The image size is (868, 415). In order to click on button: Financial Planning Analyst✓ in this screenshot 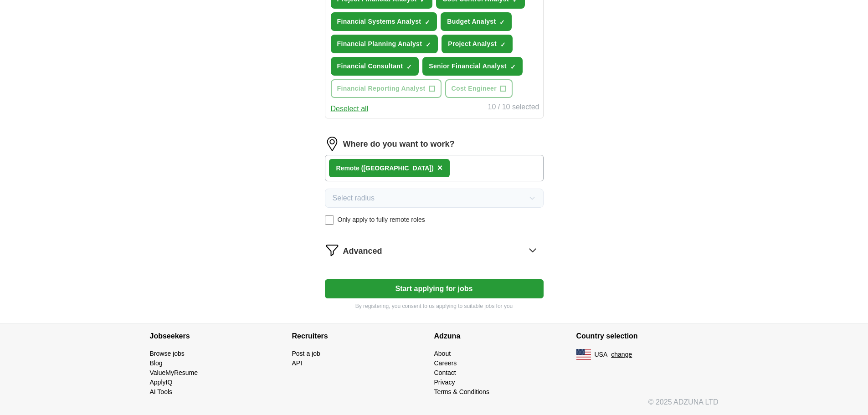, I will do `click(384, 44)`.